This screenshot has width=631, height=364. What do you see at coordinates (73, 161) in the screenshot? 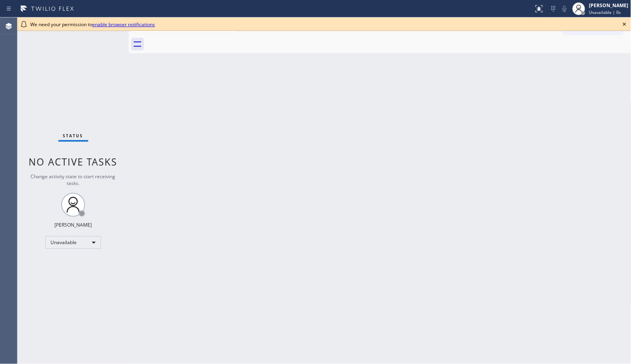
I see `span: No active tasks` at bounding box center [73, 161].